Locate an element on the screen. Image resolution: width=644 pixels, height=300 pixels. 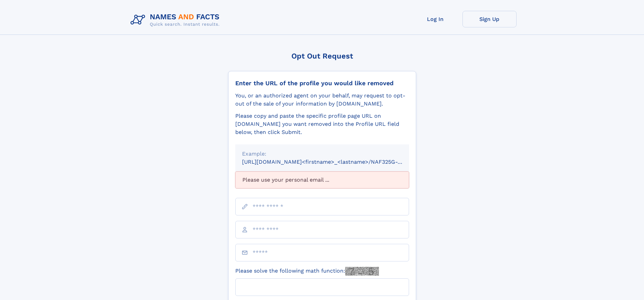
div: You, or an authorized agent on your behalf, may request to opt-out of the sale of your informatio... is located at coordinates (322, 100).